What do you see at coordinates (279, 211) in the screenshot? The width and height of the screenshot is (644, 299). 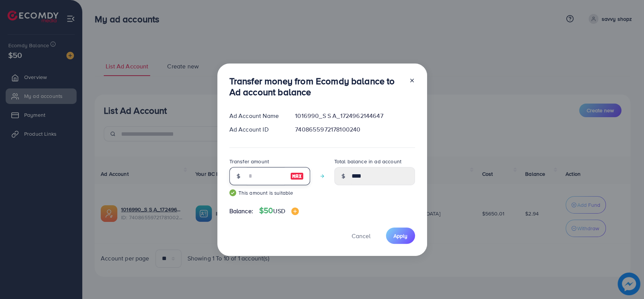 I see `span: USD` at bounding box center [279, 211].